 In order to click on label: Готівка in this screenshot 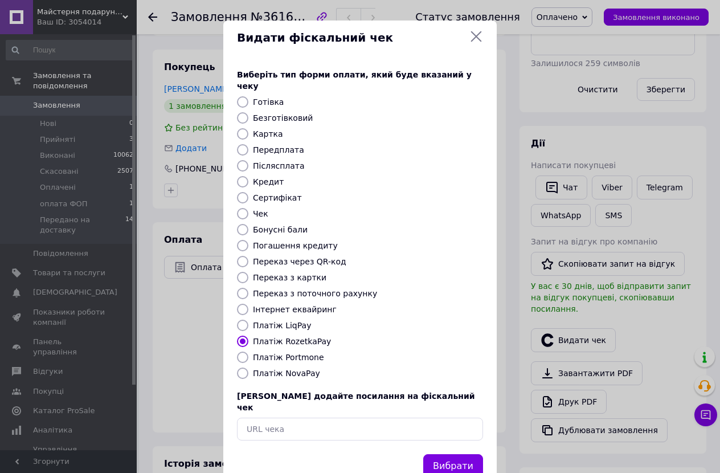, I will do `click(268, 102)`.